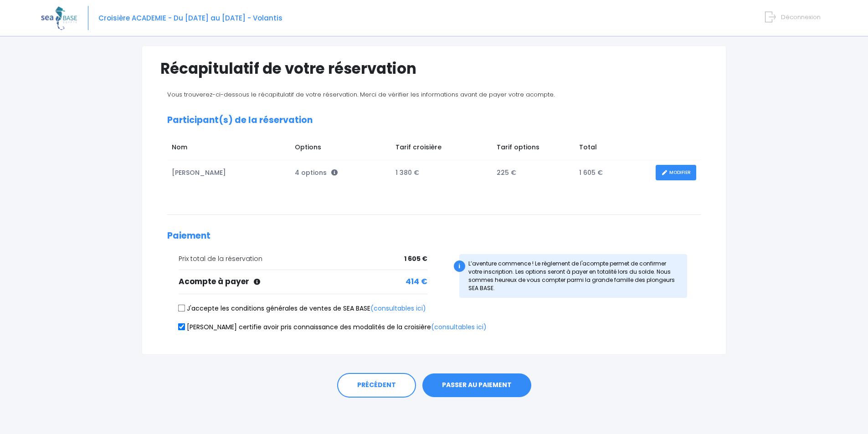 This screenshot has height=434, width=868. Describe the element at coordinates (316, 172) in the screenshot. I see `span: 4 options` at that location.